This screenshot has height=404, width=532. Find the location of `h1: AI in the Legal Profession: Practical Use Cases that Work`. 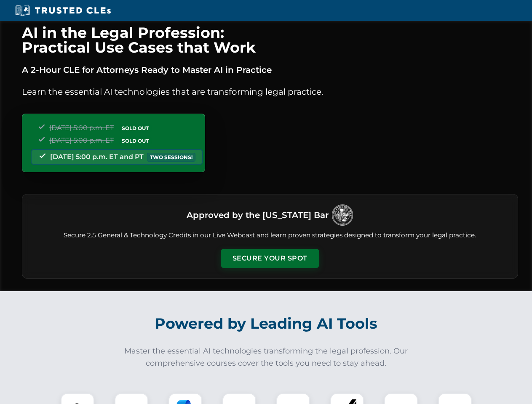

h1: AI in the Legal Profession: Practical Use Cases that Work is located at coordinates (270, 40).